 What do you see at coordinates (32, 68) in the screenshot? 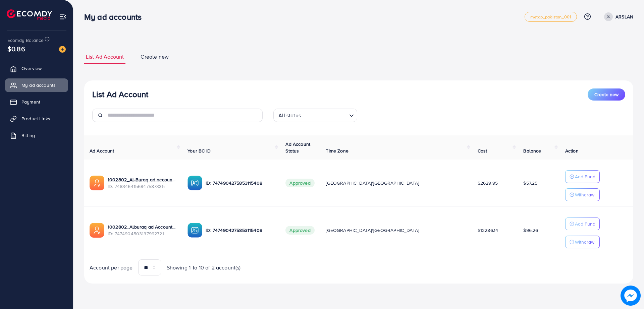
I see `span: Overview` at bounding box center [32, 68].